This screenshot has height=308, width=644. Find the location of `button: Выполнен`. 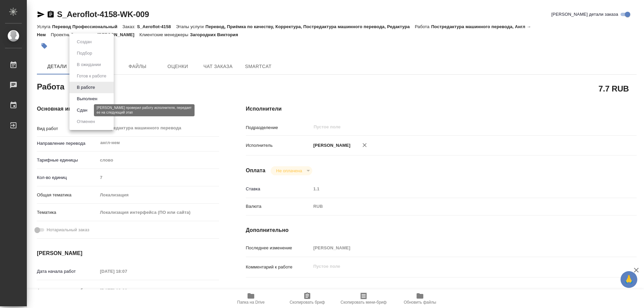

button: Выполнен is located at coordinates (87, 99).